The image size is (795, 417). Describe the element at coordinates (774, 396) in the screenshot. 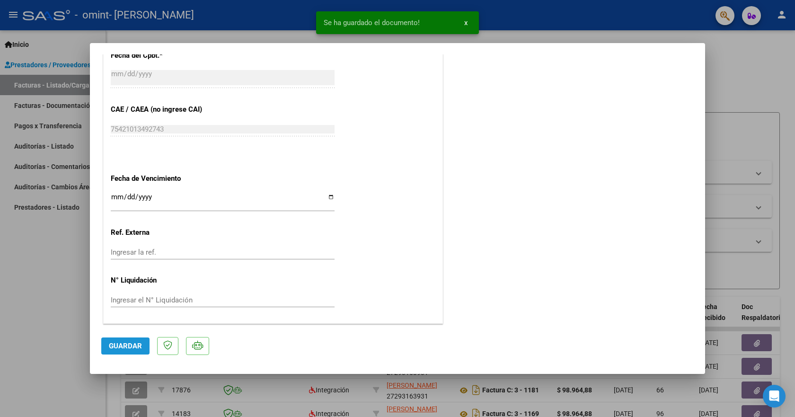

I see `div: Open Intercom Messenger` at that location.